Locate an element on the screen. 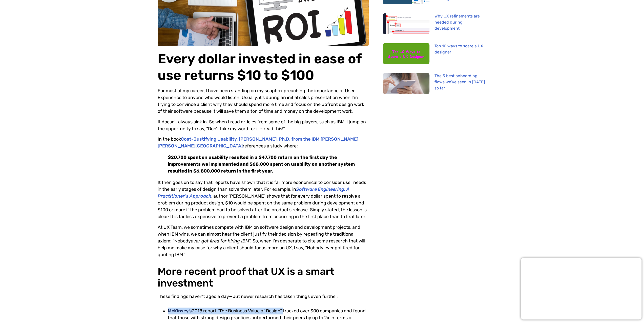 This screenshot has height=322, width=644. img: table showing the errors on design is located at coordinates (406, 24).